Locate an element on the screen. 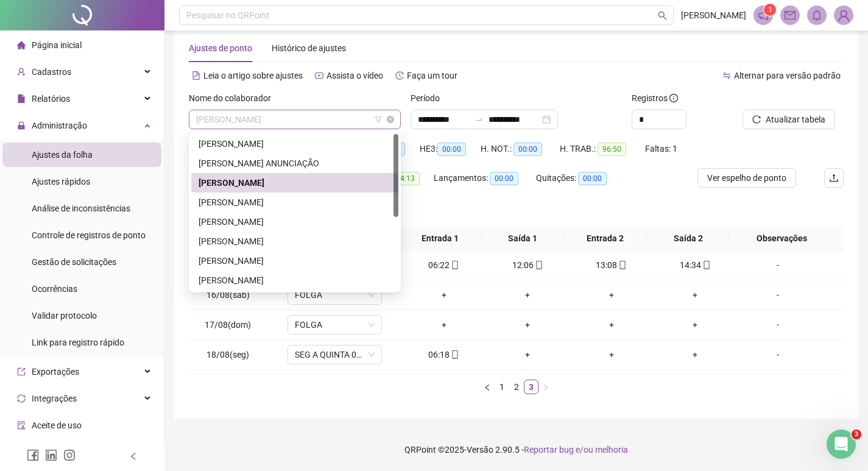 The height and width of the screenshot is (471, 868). span: Exportações is located at coordinates (55, 371).